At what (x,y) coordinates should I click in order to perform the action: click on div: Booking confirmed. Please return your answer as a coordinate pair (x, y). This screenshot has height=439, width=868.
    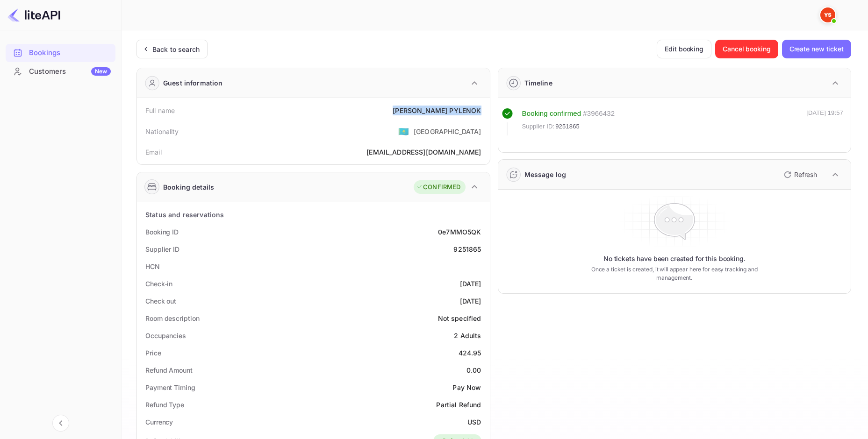
    Looking at the image, I should click on (551, 114).